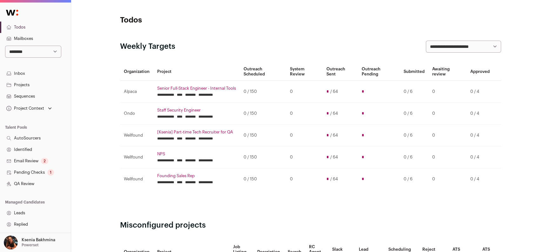 Image resolution: width=550 pixels, height=252 pixels. What do you see at coordinates (310, 226) in the screenshot?
I see `h2: Misconfigured projects` at bounding box center [310, 226].